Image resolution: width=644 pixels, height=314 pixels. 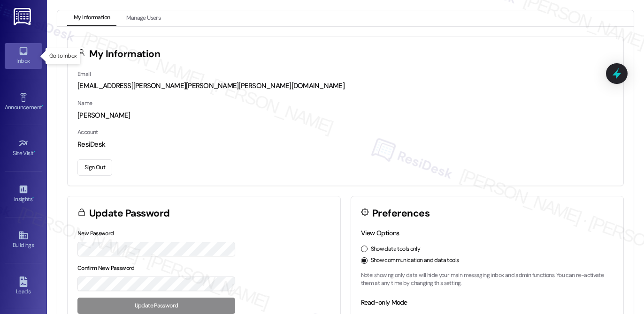 I want to click on div: ResiDesk, so click(x=346, y=144).